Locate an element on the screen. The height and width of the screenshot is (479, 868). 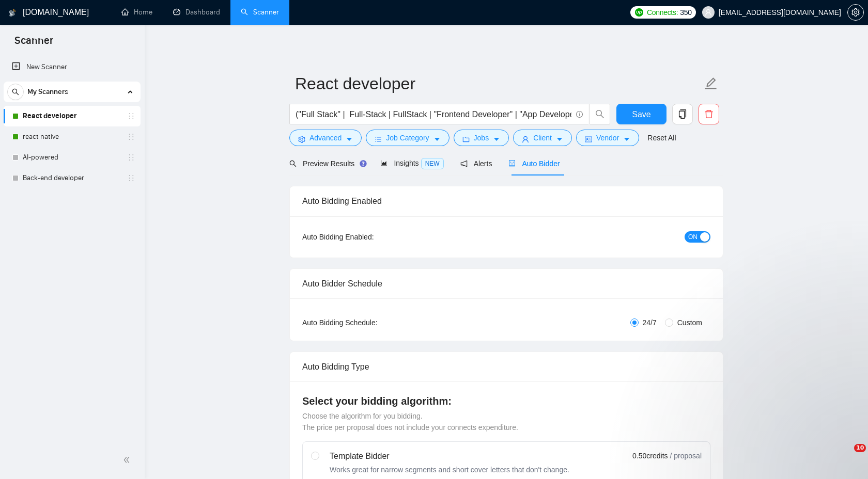
div: Auto Bidder Schedule is located at coordinates (506, 283).